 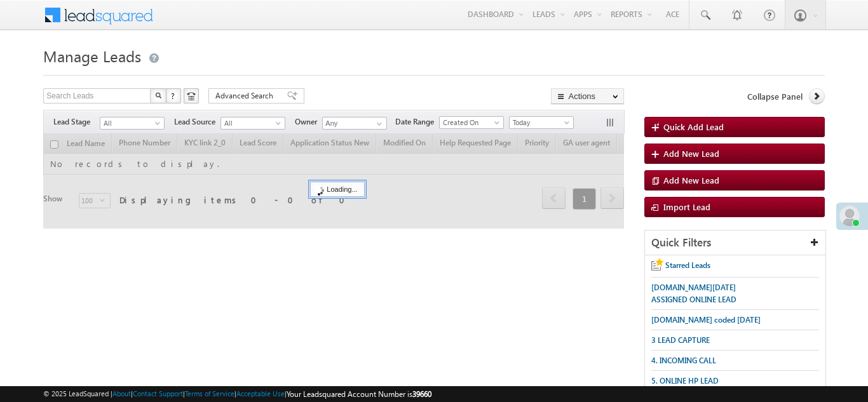 I want to click on span: Owner, so click(x=308, y=122).